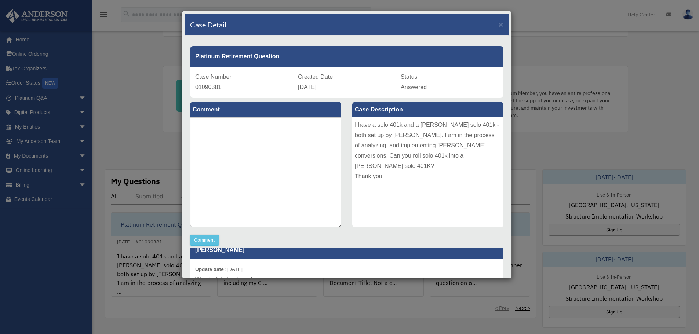 This screenshot has height=334, width=699. I want to click on button: Comment, so click(205, 241).